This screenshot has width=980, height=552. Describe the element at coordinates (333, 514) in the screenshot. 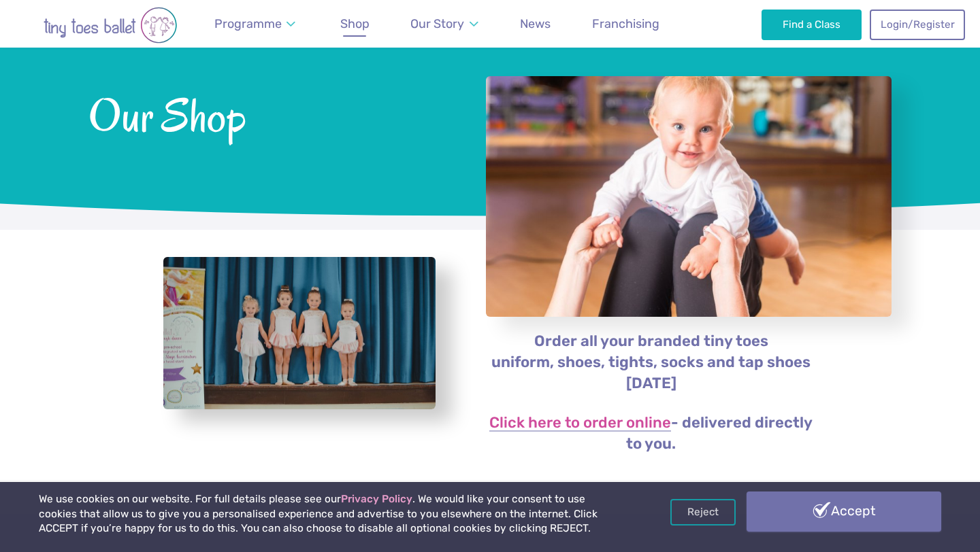

I see `p: We use cookies on our website. For full details please see our . We would like your consent to us...` at that location.